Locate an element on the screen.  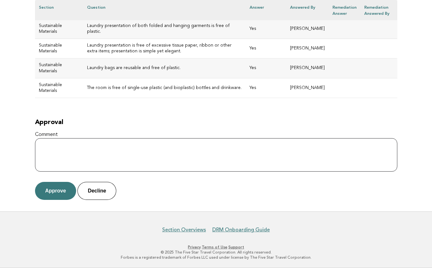
label: Comment is located at coordinates (216, 135).